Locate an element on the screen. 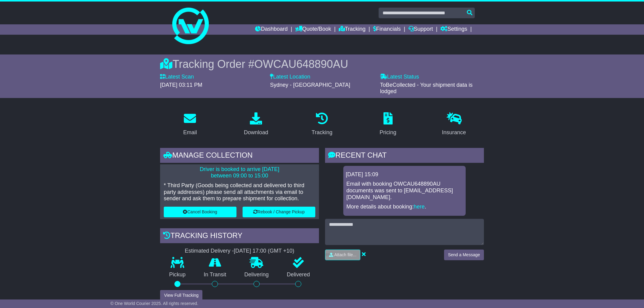  p: Delivered is located at coordinates (298, 275).